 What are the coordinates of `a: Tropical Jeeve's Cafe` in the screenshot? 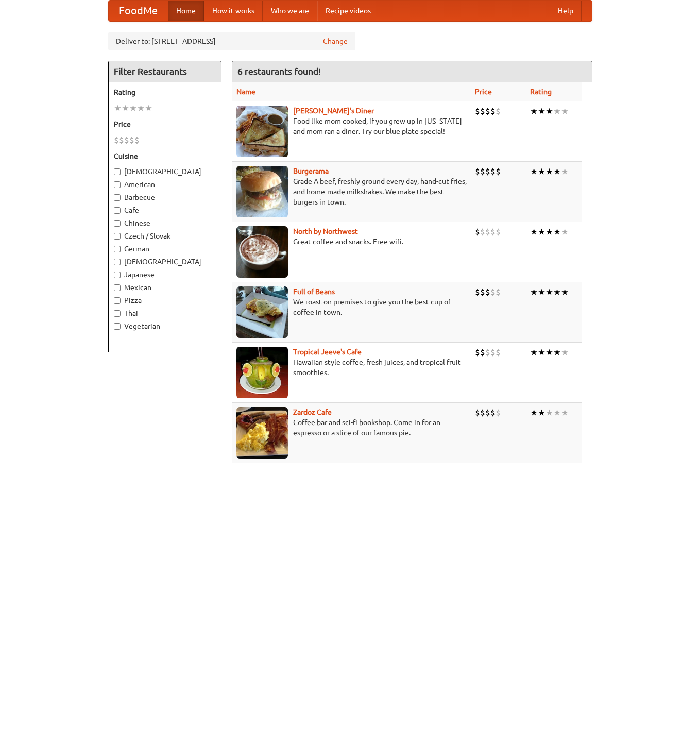 It's located at (327, 352).